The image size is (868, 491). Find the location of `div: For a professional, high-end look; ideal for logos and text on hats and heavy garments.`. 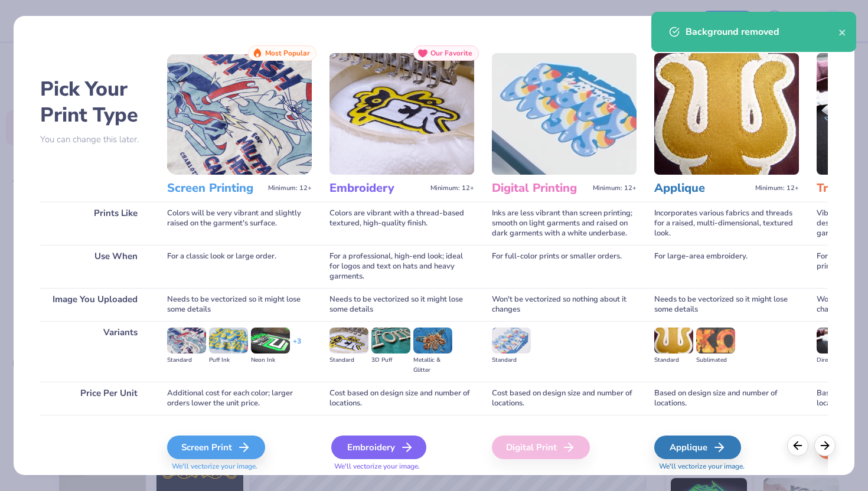

div: For a professional, high-end look; ideal for logos and text on hats and heavy garments. is located at coordinates (401, 266).